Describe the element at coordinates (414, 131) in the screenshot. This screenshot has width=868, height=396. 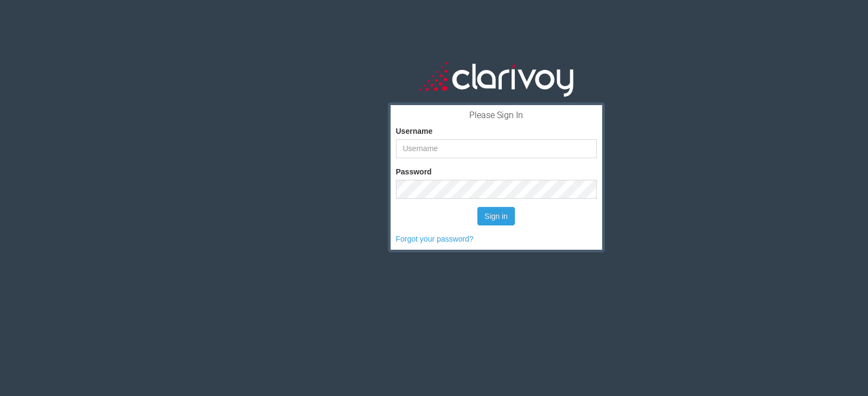
I see `label: Username` at that location.